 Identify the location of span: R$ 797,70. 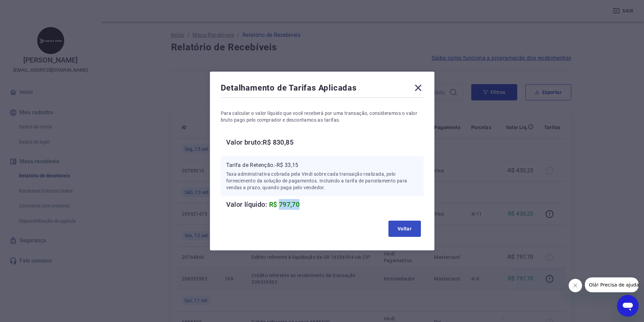
(284, 204).